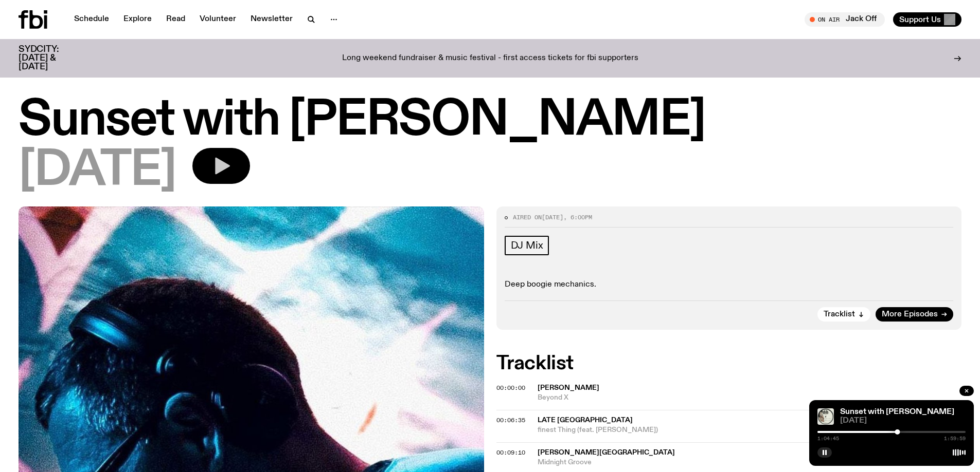 The width and height of the screenshot is (980, 472). Describe the element at coordinates (839, 314) in the screenshot. I see `span: Tracklist` at that location.